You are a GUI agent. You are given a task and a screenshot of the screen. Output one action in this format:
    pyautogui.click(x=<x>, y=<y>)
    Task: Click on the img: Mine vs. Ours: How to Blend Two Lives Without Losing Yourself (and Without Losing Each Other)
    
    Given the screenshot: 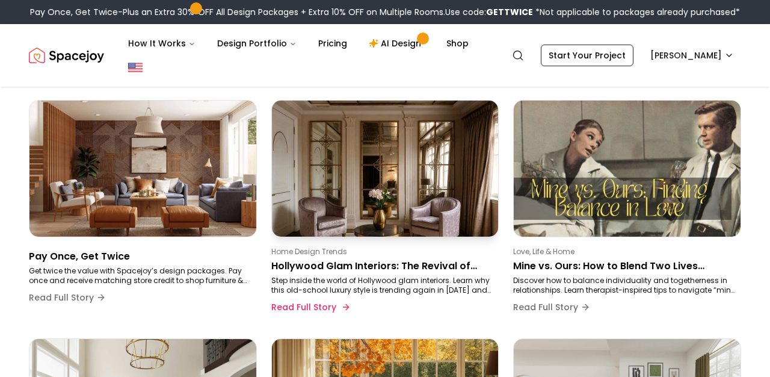 What is the action you would take?
    pyautogui.click(x=627, y=169)
    